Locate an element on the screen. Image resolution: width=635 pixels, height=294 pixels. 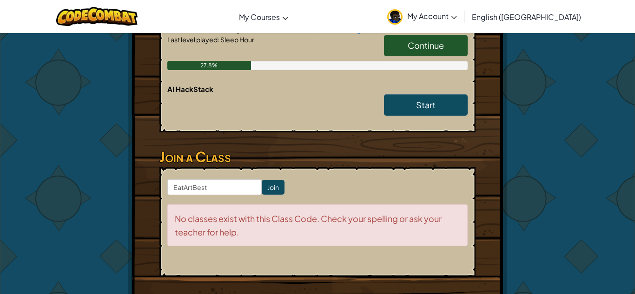
div: No classes exist with this Class Code. Check your spelling or ask your teacher for help. is located at coordinates (317, 225).